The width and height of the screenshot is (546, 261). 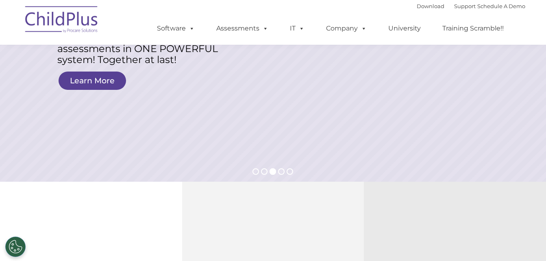 What do you see at coordinates (62, 21) in the screenshot?
I see `img: ChildPlus by Procare Solutions` at bounding box center [62, 21].